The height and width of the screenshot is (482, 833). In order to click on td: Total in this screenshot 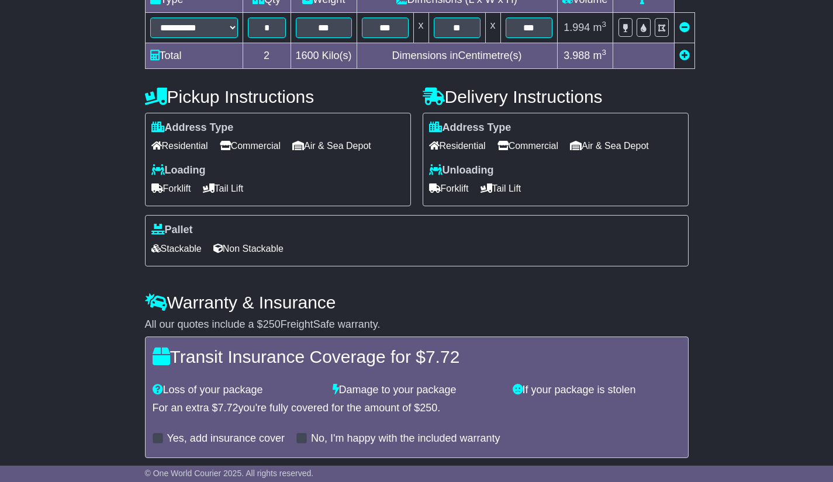, I will do `click(193, 56)`.